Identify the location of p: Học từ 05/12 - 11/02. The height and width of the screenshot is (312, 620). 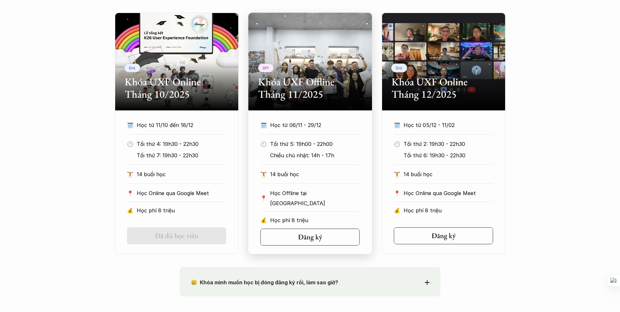
(442, 125).